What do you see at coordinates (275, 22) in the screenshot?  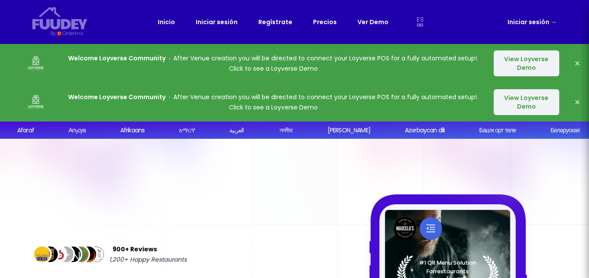 I see `a: Regístrate` at bounding box center [275, 22].